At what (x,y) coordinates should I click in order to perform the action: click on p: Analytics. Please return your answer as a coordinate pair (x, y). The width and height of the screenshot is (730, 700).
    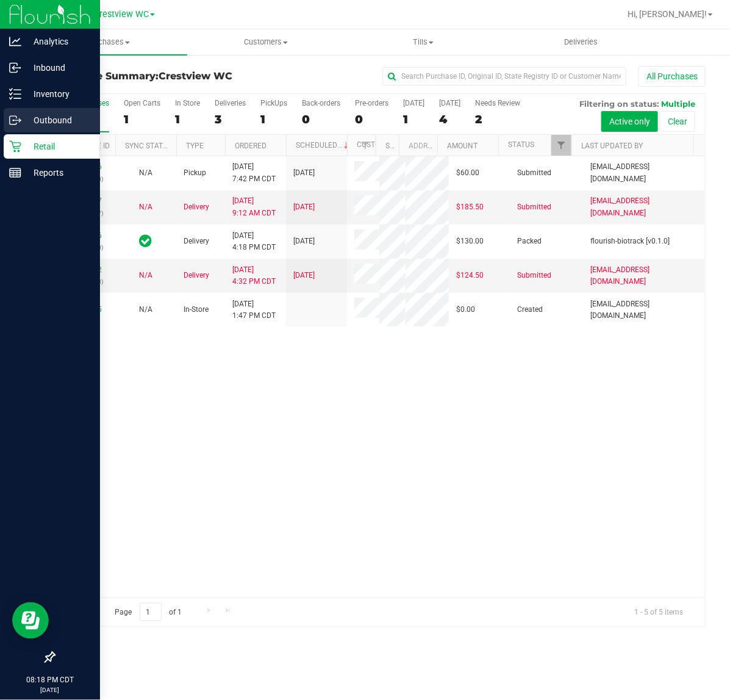
    Looking at the image, I should click on (58, 42).